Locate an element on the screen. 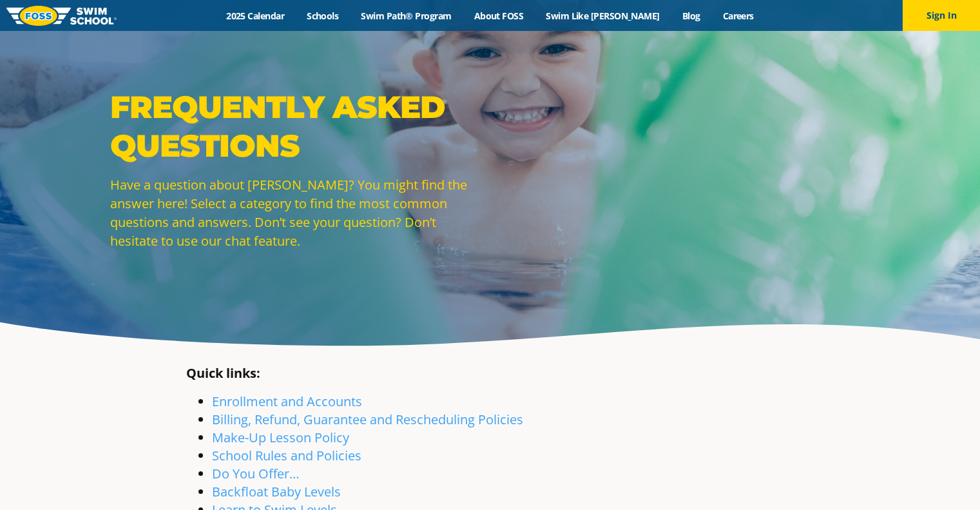 The width and height of the screenshot is (980, 510). a: Blog is located at coordinates (691, 16).